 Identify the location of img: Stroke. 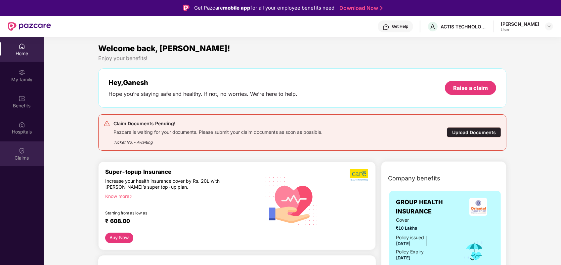
(382, 8).